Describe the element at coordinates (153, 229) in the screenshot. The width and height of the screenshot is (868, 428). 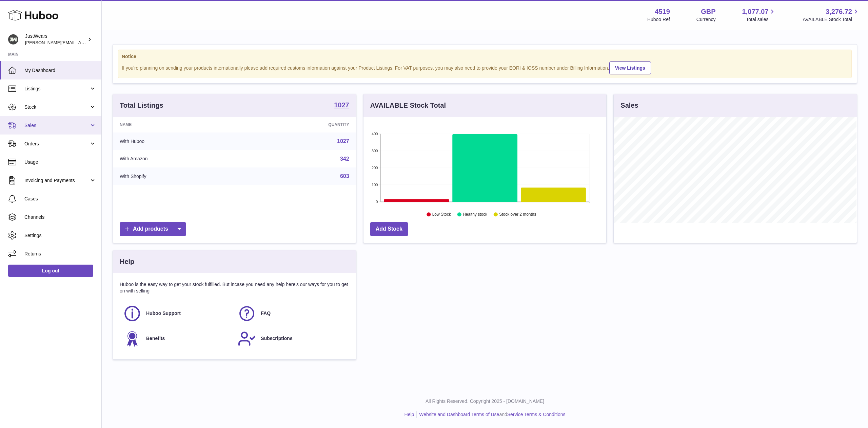
I see `a: Add products` at that location.